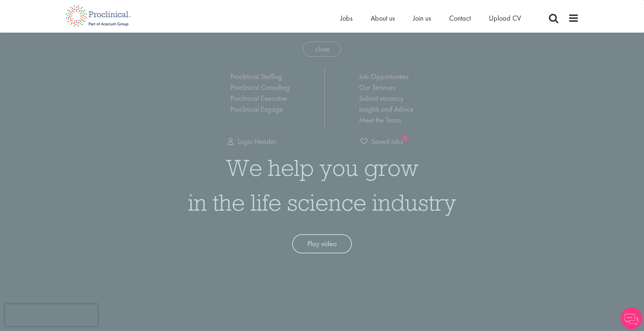  What do you see at coordinates (632, 318) in the screenshot?
I see `img: Chatbot` at bounding box center [632, 318].